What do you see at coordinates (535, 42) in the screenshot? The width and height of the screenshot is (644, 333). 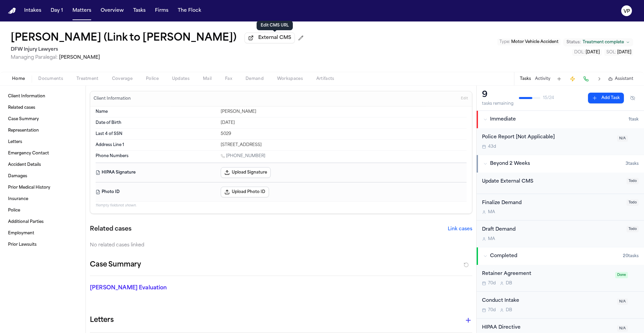 I see `span: Motor Vehicle Accident` at bounding box center [535, 42].